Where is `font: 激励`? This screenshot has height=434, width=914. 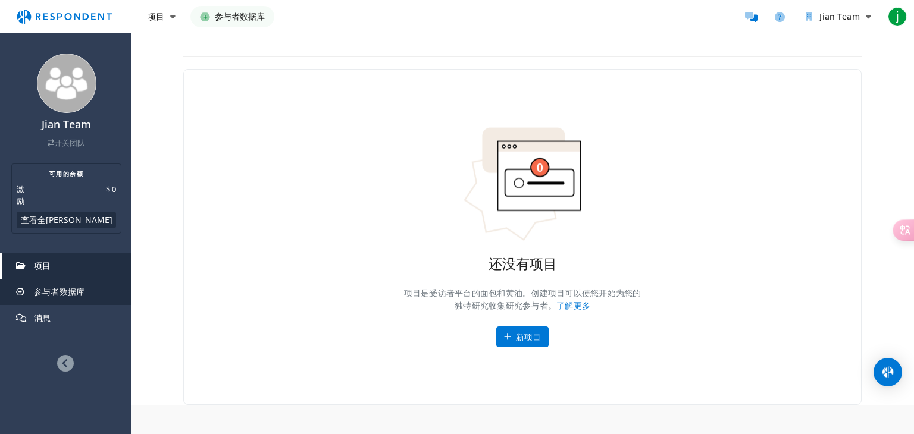
font: 激励 is located at coordinates (20, 195).